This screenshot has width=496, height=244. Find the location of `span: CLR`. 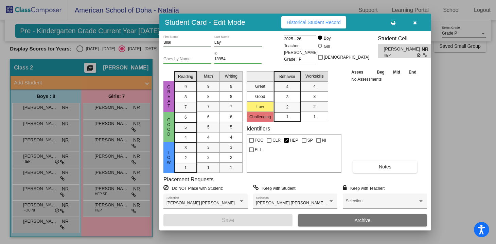

span: CLR is located at coordinates (276, 141).